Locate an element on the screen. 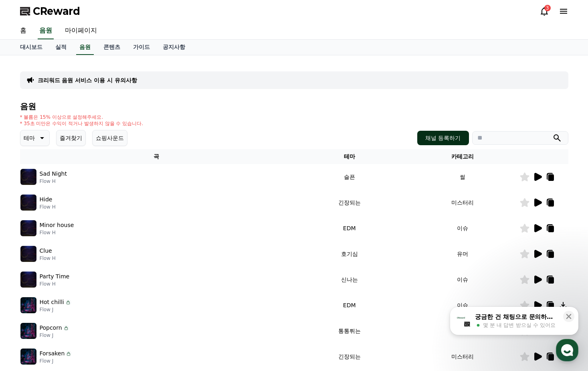 The width and height of the screenshot is (588, 371). td: 슬픈 is located at coordinates (349, 177).